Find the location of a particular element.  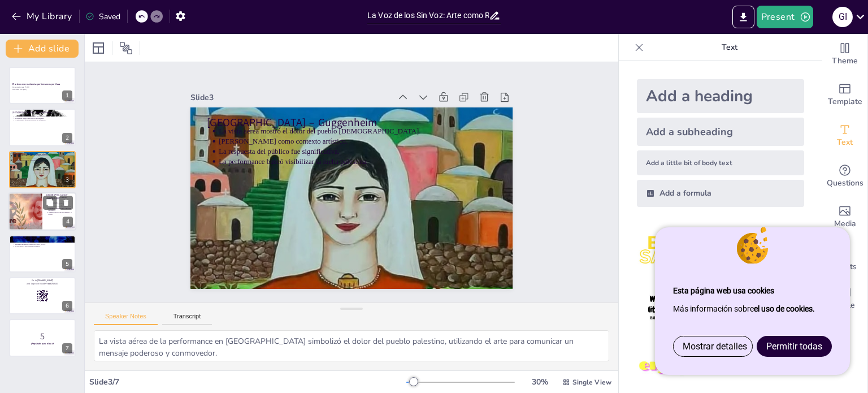

a: Permitir todas is located at coordinates (794, 346).